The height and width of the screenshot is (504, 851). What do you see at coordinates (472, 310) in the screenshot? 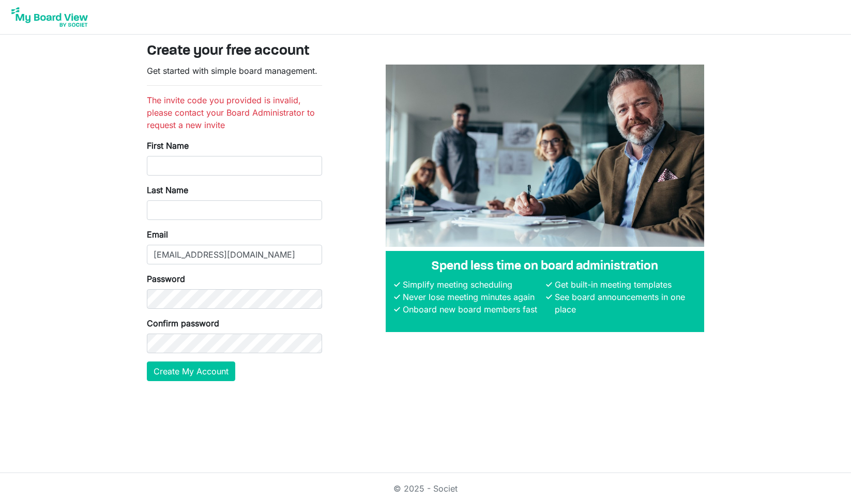
I see `li: Onboard new board members fast` at bounding box center [472, 310].